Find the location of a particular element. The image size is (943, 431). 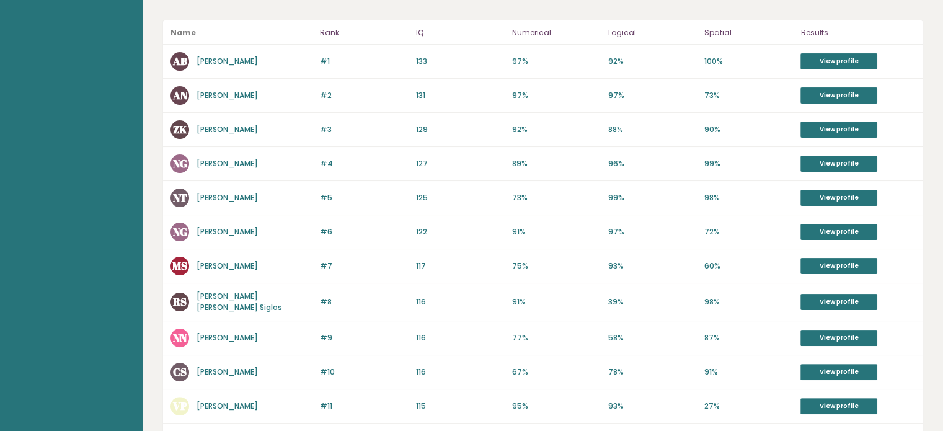

p: 78% is located at coordinates (652, 372).